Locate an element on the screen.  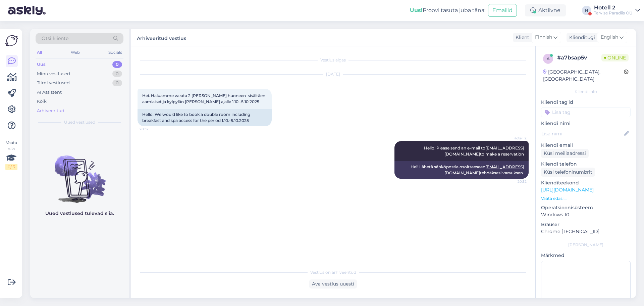
p: Uued vestlused tulevad siia. is located at coordinates (79, 213).